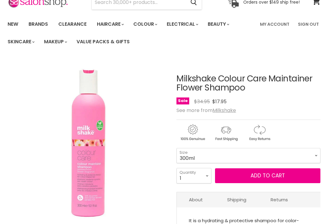 This screenshot has height=224, width=328. Describe the element at coordinates (55, 42) in the screenshot. I see `a: Makeup` at that location.